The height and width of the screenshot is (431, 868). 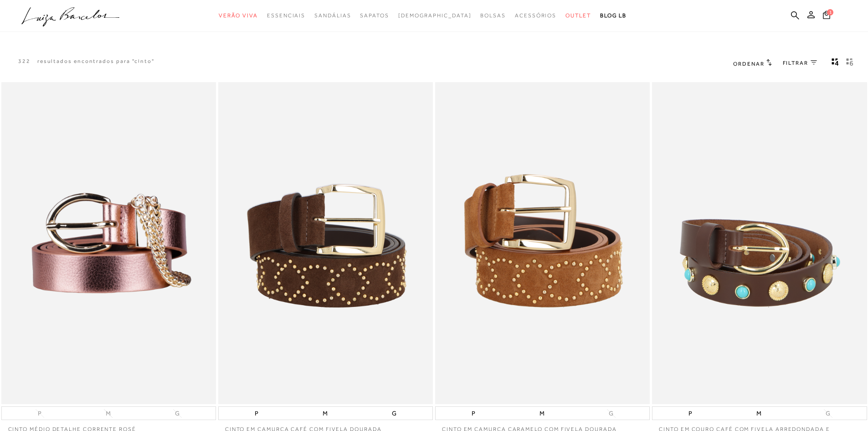 What do you see at coordinates (578, 15) in the screenshot?
I see `span: Outlet` at bounding box center [578, 15].